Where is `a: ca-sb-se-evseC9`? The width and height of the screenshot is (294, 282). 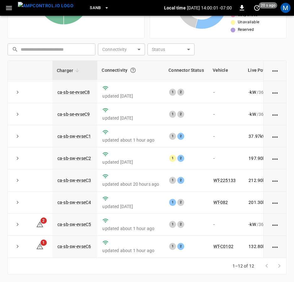
a: ca-sb-se-evseC9 is located at coordinates (74, 114).